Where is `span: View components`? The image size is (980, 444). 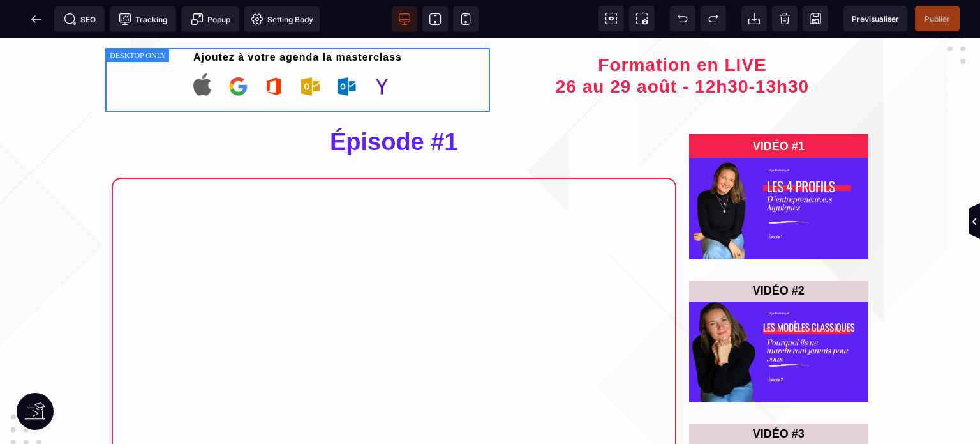 span: View components is located at coordinates (611, 19).